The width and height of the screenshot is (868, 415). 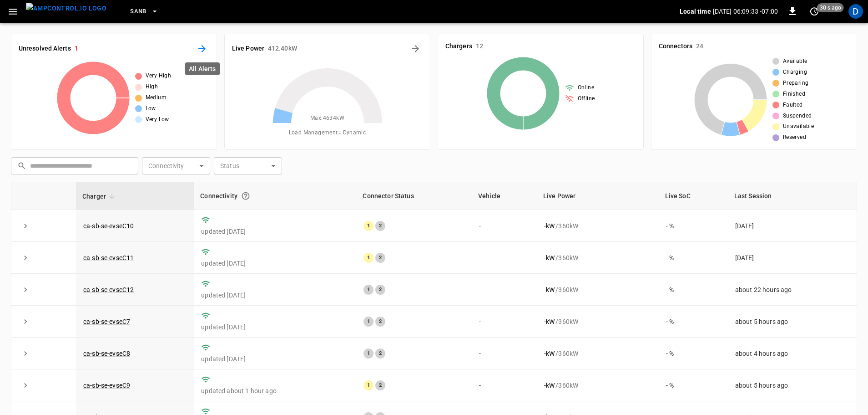 I want to click on button: SanB, so click(x=144, y=11).